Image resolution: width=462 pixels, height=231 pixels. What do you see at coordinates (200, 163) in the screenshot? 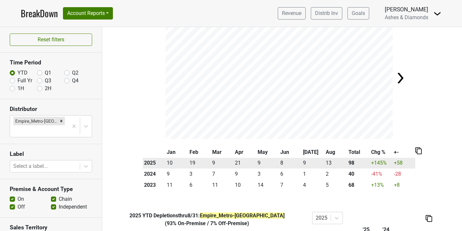
I see `td: 19` at bounding box center [200, 163].